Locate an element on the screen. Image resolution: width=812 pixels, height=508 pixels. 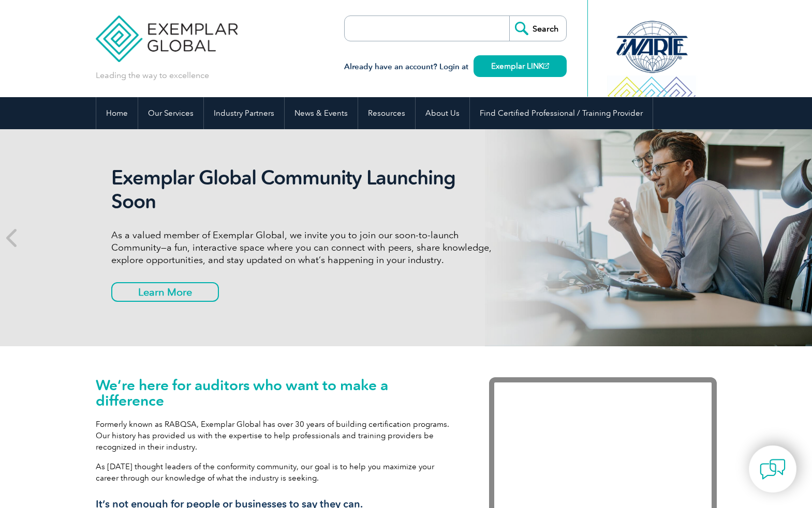
p: Formerly known as RABQSA, Exemplar Global has over 30 years of building certification programs. O... is located at coordinates (276, 435).